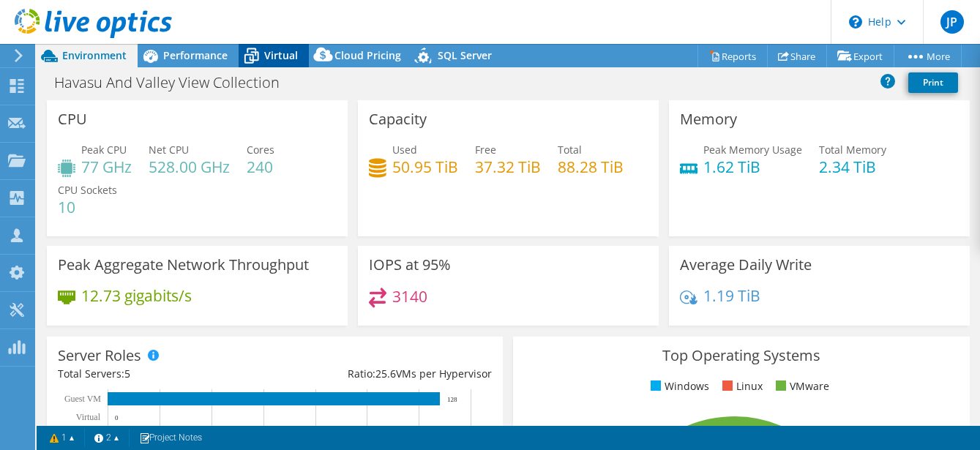  What do you see at coordinates (104, 149) in the screenshot?
I see `span: Peak CPU` at bounding box center [104, 149].